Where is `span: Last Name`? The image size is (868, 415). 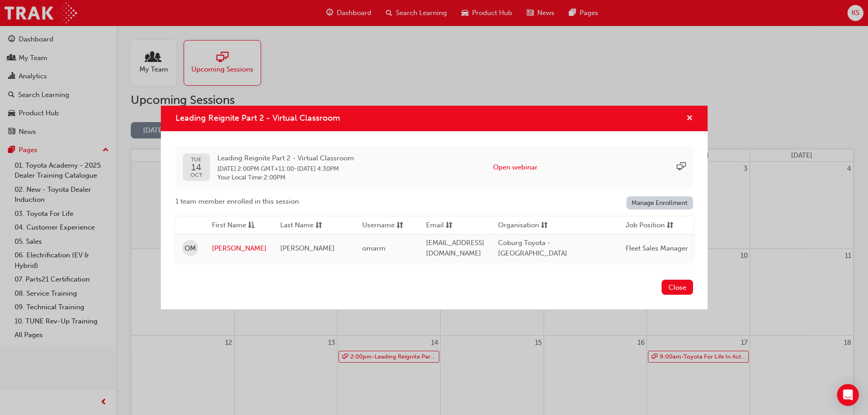
span: Last Name is located at coordinates (297, 226).